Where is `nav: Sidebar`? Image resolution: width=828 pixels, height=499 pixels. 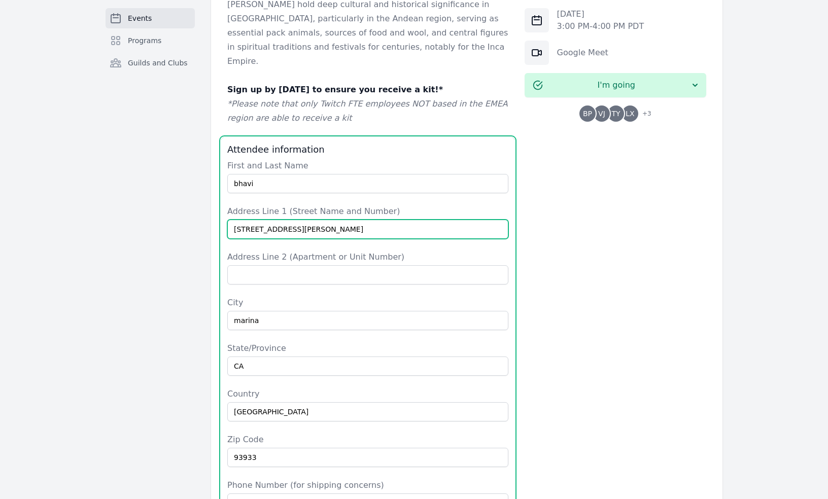
nav: Sidebar is located at coordinates (150, 49).